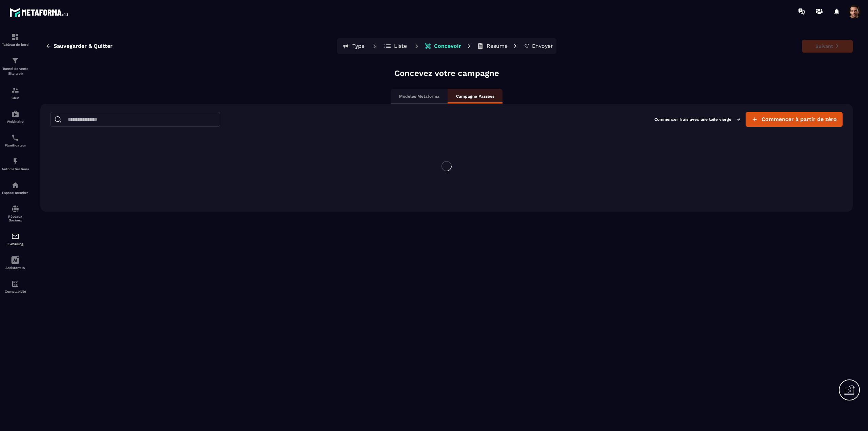  I want to click on button: Type, so click(353, 46).